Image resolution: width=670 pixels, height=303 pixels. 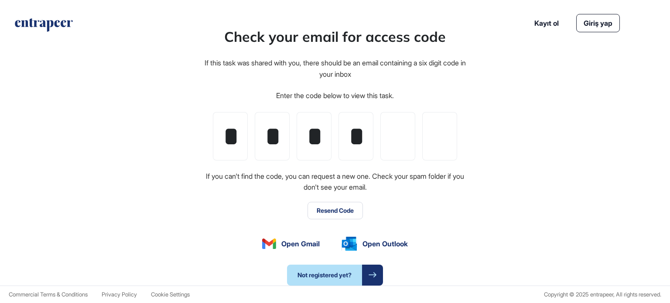 I want to click on a: entrapeer-logo, so click(x=44, y=27).